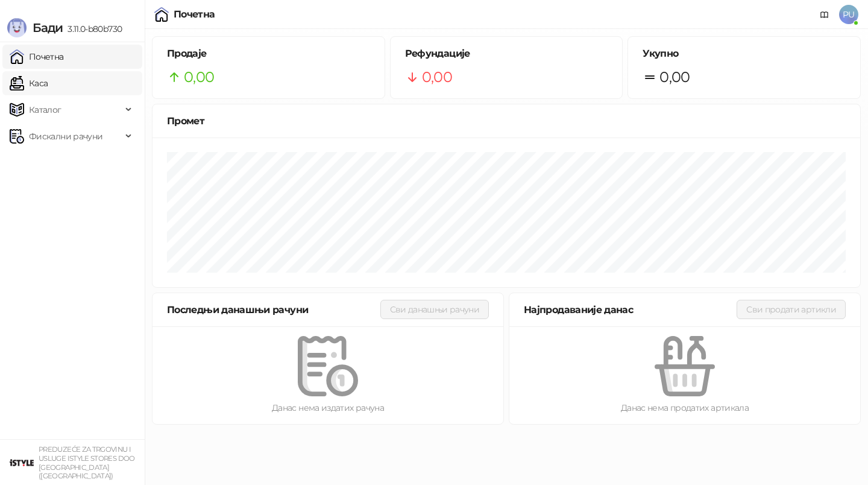 The image size is (868, 485). Describe the element at coordinates (328, 408) in the screenshot. I see `div: Данас нема издатих рачуна` at that location.